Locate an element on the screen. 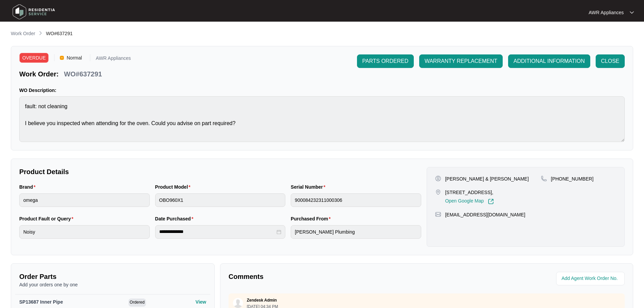 The image size is (644, 308). input: Purchased From is located at coordinates (356, 232).